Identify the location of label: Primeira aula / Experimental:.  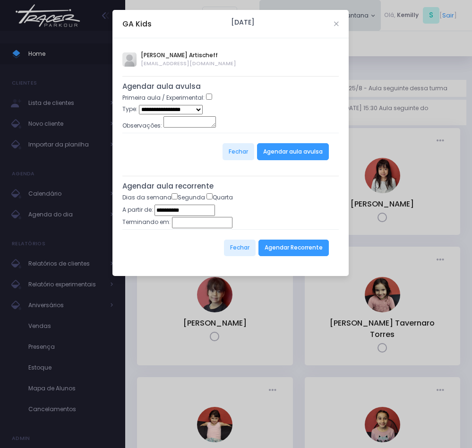
(163, 98).